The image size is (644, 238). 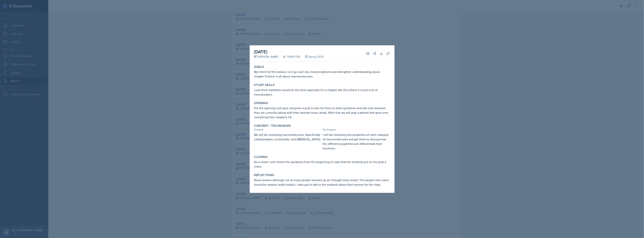 I want to click on div: Spring 2025, so click(x=312, y=57).